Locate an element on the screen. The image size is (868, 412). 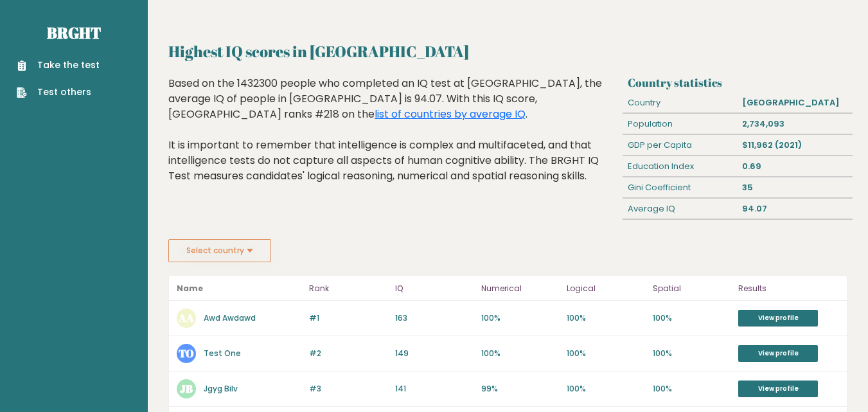
a: Jgyg Bilv is located at coordinates (220, 388).